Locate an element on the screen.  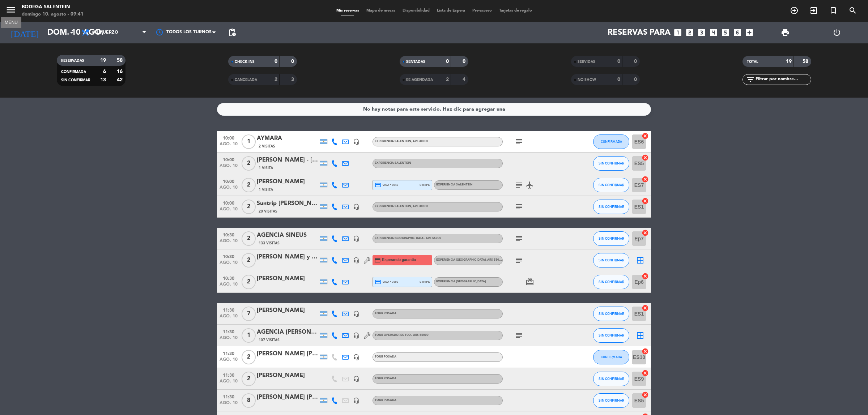
span: 20 Visitas is located at coordinates (268, 211).